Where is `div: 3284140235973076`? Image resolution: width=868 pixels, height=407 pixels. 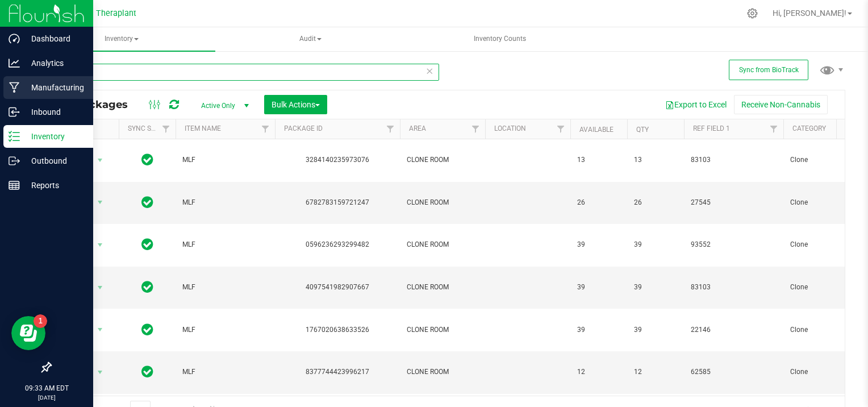
div: 3284140235973076 is located at coordinates (337, 160).